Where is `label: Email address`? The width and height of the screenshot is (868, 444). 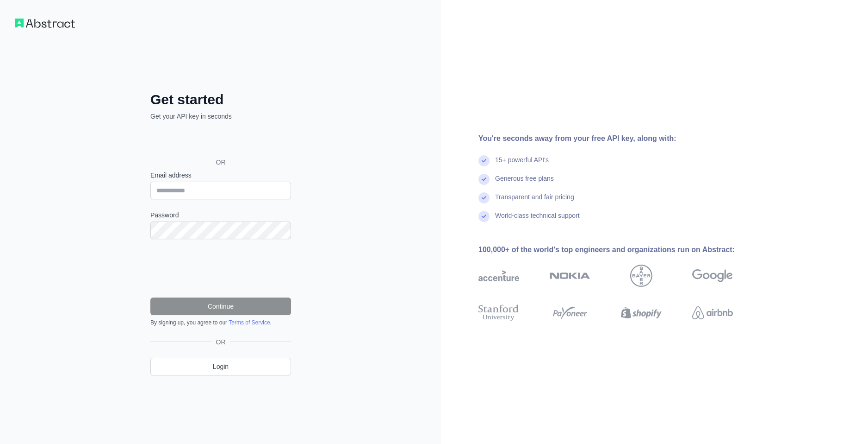
label: Email address is located at coordinates (221, 175).